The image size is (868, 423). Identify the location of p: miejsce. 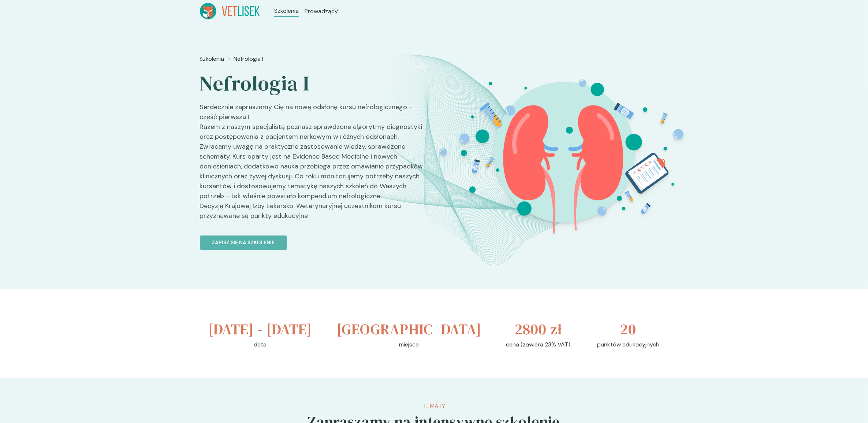
(409, 344).